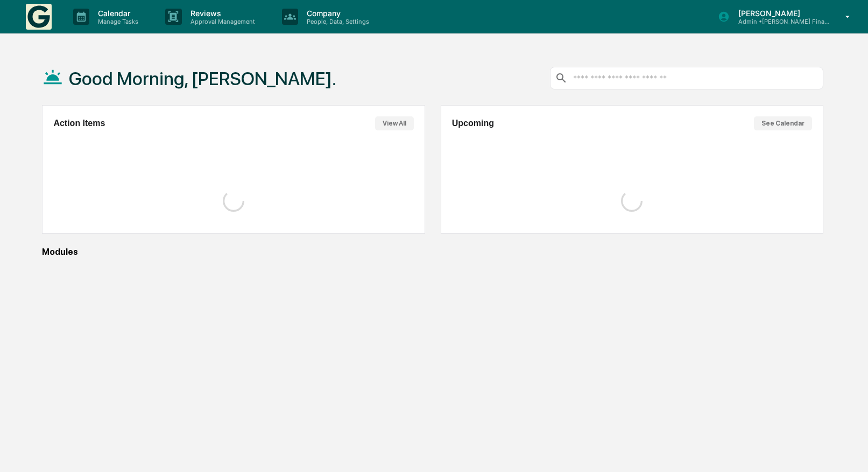  Describe the element at coordinates (116, 22) in the screenshot. I see `p: Manage Tasks` at that location.